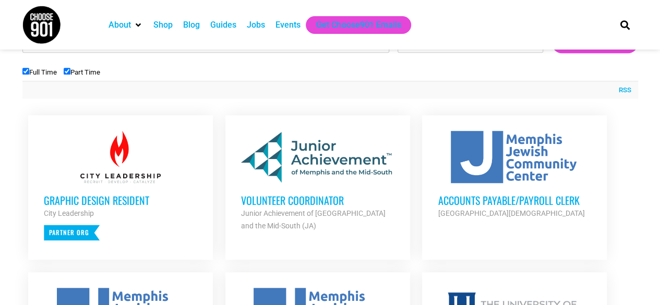 The width and height of the screenshot is (660, 305). What do you see at coordinates (26, 71) in the screenshot?
I see `input: Full Time` at bounding box center [26, 71].